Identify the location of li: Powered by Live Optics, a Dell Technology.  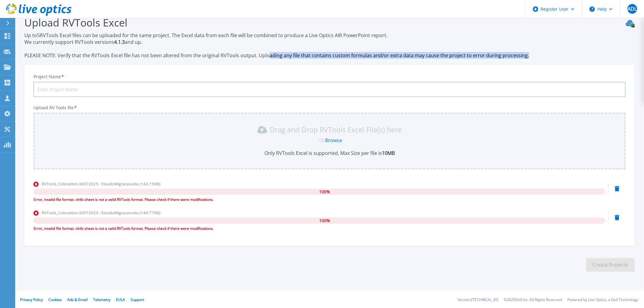
(603, 300).